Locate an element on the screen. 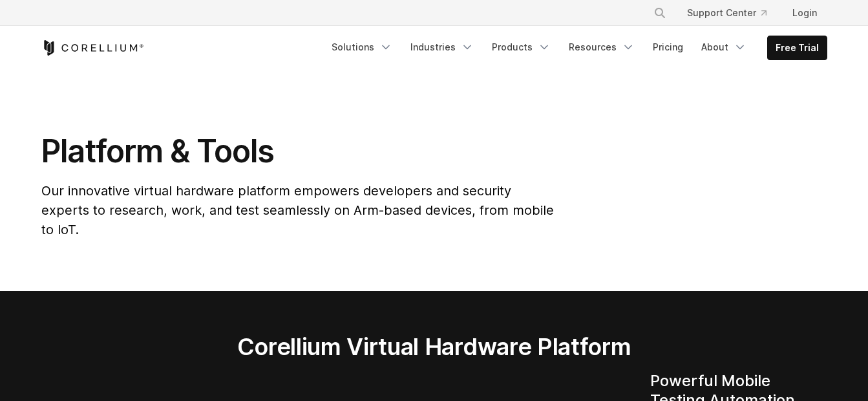 The height and width of the screenshot is (401, 868). a: Pricing is located at coordinates (668, 47).